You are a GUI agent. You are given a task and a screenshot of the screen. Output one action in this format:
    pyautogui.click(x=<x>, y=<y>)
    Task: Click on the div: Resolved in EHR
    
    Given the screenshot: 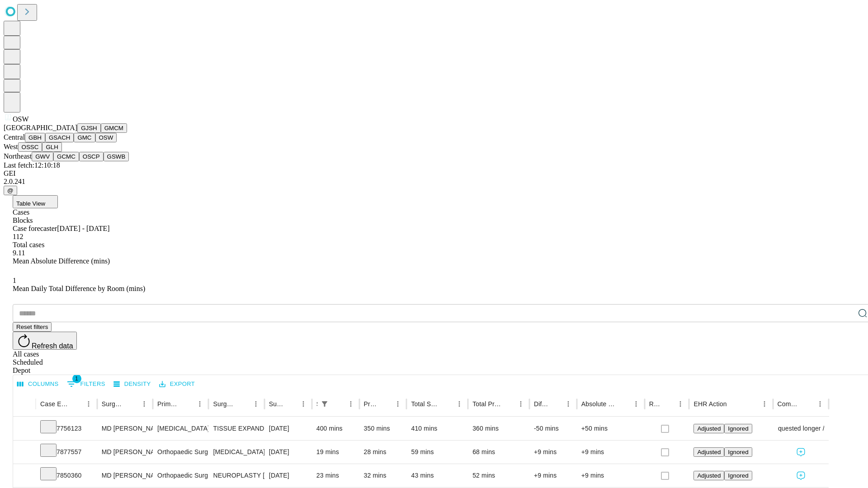 What is the action you would take?
    pyautogui.click(x=655, y=404)
    